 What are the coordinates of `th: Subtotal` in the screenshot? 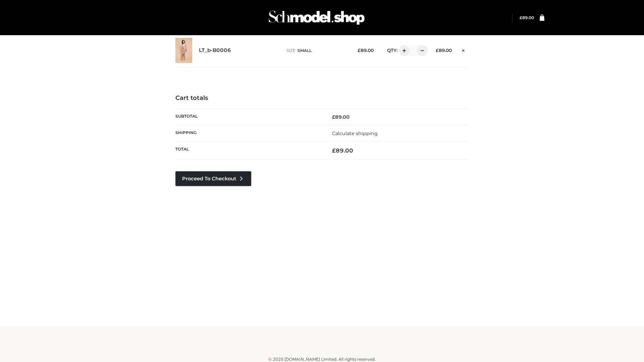 It's located at (248, 117).